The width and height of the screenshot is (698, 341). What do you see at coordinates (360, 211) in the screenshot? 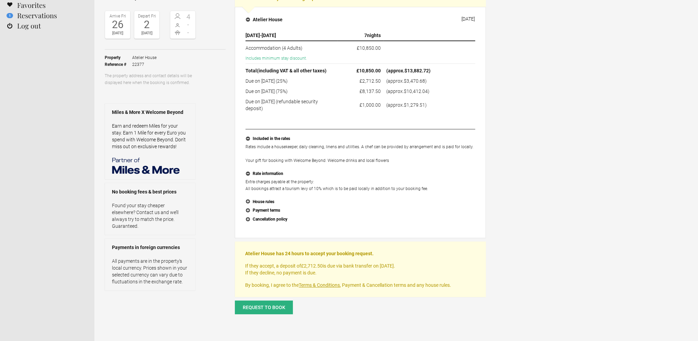
I see `button: Payment terms` at bounding box center [360, 211].